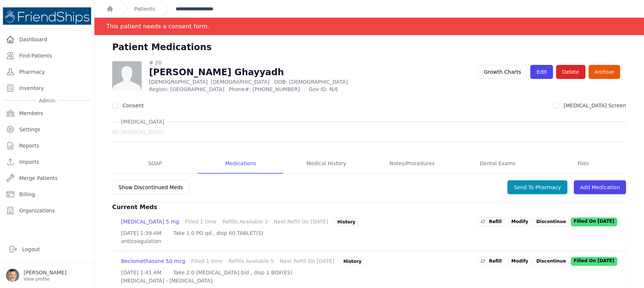 This screenshot has width=644, height=288. I want to click on a: Organizations, so click(47, 210).